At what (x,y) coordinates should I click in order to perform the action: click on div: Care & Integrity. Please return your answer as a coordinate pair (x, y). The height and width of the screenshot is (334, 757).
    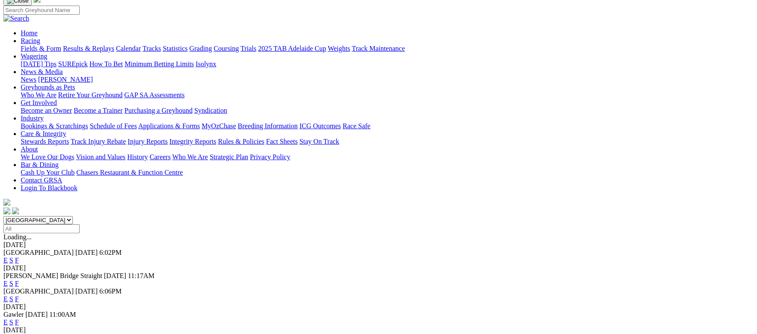
    Looking at the image, I should click on (387, 142).